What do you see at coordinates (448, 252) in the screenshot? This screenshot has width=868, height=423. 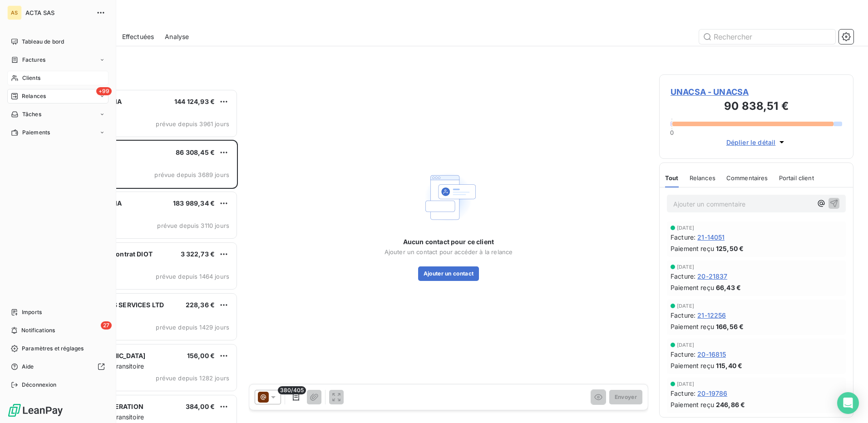 I see `span: Ajouter un contact pour accéder à la relance` at bounding box center [448, 252].